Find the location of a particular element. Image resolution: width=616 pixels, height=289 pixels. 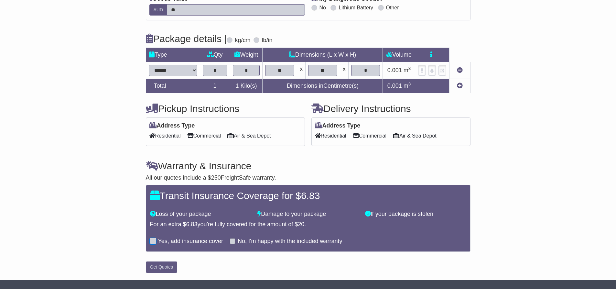

button: Get Quotes is located at coordinates (162, 267).